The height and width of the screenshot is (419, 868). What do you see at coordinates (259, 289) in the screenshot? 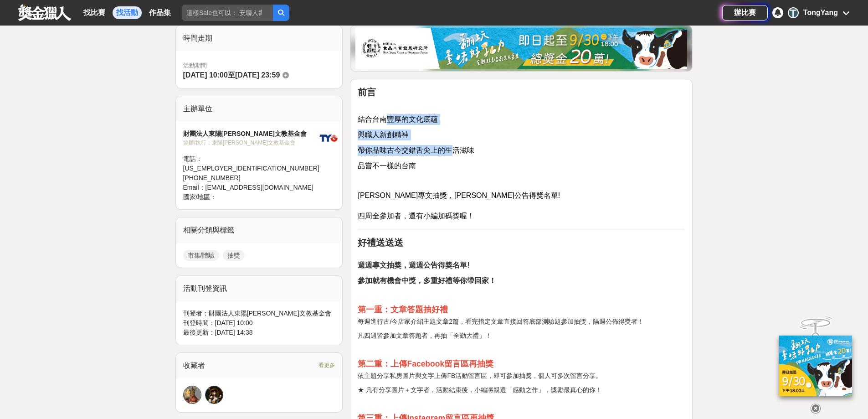
I see `div: 活動刊登資訊` at bounding box center [259, 289].